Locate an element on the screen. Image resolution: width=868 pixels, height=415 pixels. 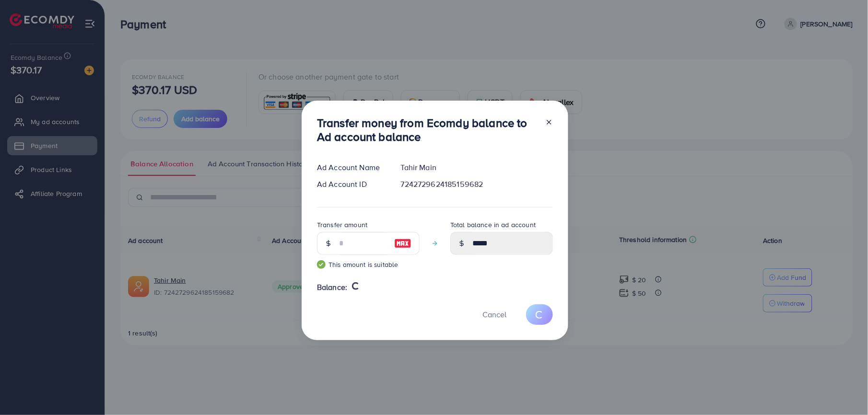
label: Total balance in ad account is located at coordinates (493, 224).